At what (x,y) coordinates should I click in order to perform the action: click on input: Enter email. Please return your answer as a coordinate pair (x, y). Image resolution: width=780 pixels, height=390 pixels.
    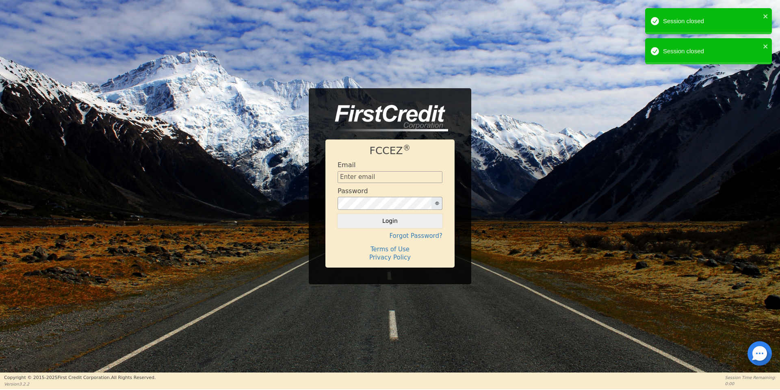
    Looking at the image, I should click on (390, 177).